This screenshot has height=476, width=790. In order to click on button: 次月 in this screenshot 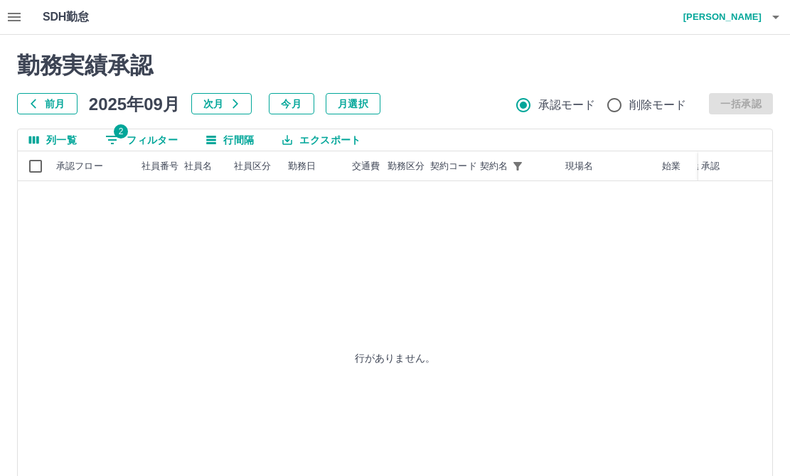, I will do `click(221, 104)`.